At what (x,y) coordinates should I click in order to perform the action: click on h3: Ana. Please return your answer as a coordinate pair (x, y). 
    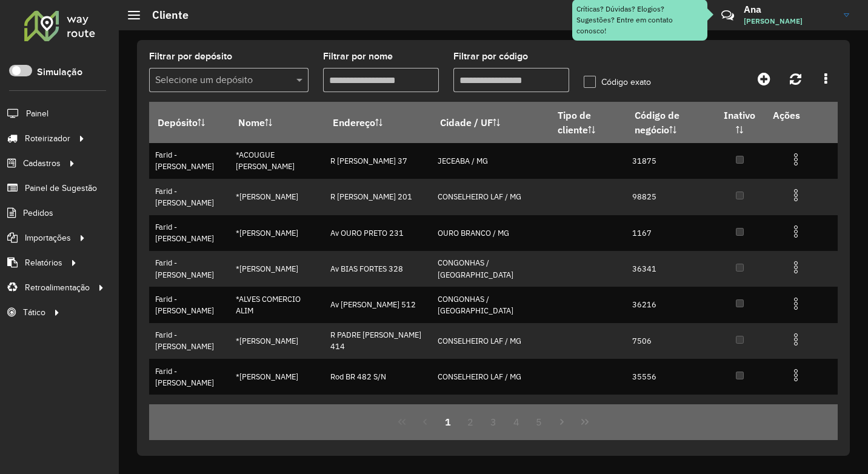
    Looking at the image, I should click on (789, 9).